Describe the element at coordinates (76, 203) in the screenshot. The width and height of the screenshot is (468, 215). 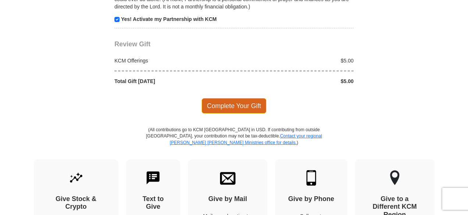
I see `h4: Give Stock & Crypto` at that location.